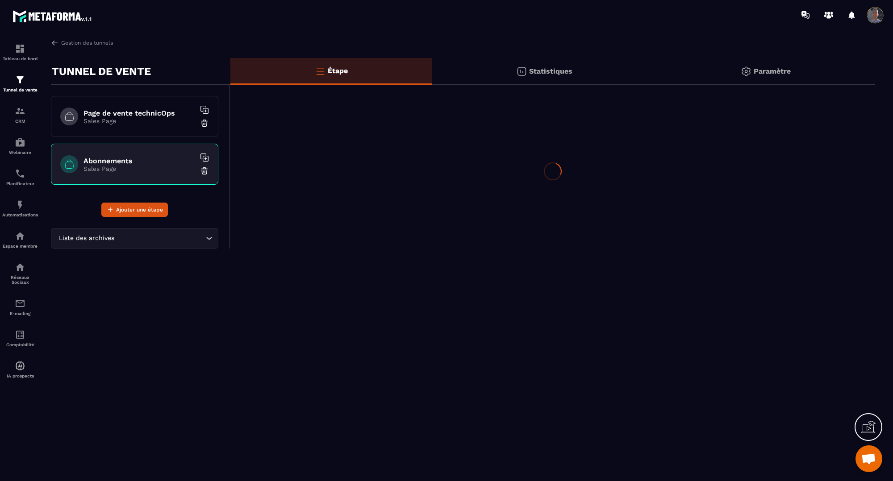 The width and height of the screenshot is (893, 481). What do you see at coordinates (20, 240) in the screenshot?
I see `a: automationsautomationsEspace membre` at bounding box center [20, 240].